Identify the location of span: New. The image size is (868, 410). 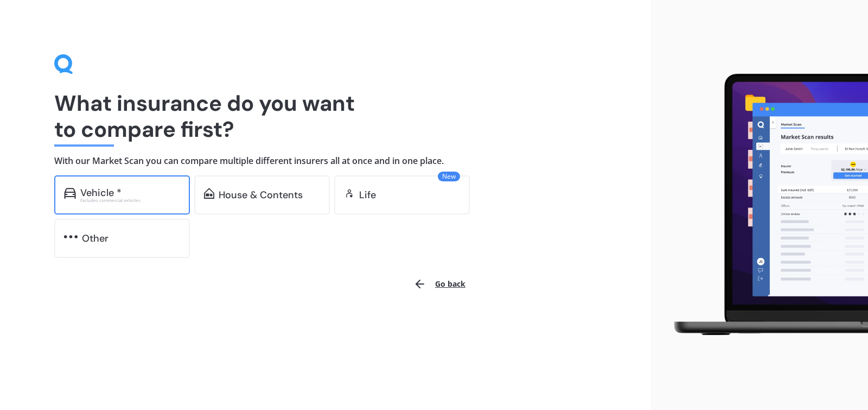
(449, 177).